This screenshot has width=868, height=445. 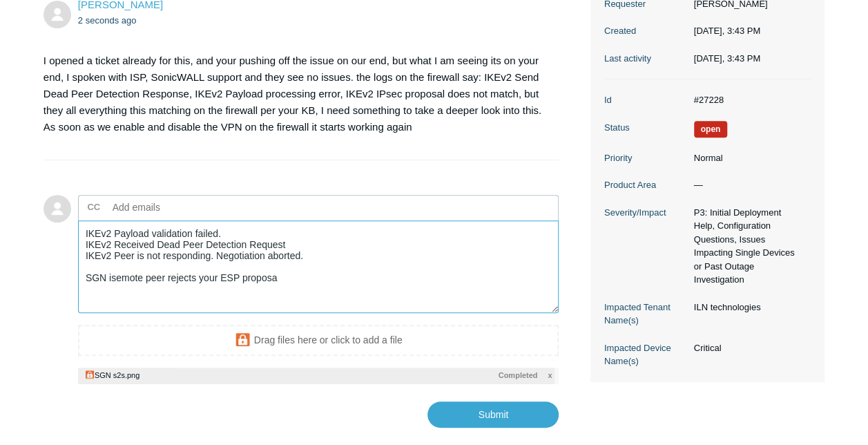 I want to click on dt: Status, so click(x=646, y=128).